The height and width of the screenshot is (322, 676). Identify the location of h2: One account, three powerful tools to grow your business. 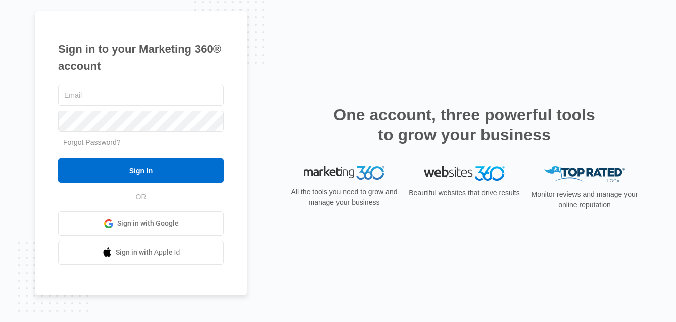
(464, 125).